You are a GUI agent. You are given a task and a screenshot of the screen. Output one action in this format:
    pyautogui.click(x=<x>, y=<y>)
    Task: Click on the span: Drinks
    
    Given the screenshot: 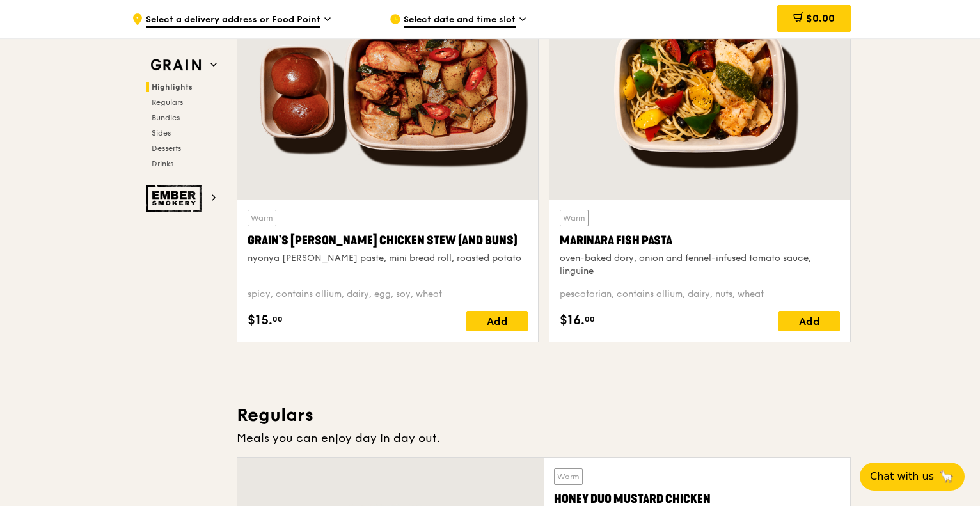 What is the action you would take?
    pyautogui.click(x=163, y=164)
    